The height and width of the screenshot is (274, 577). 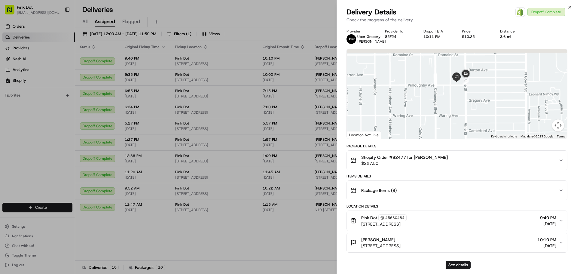 I want to click on div: $10.25, so click(x=476, y=37).